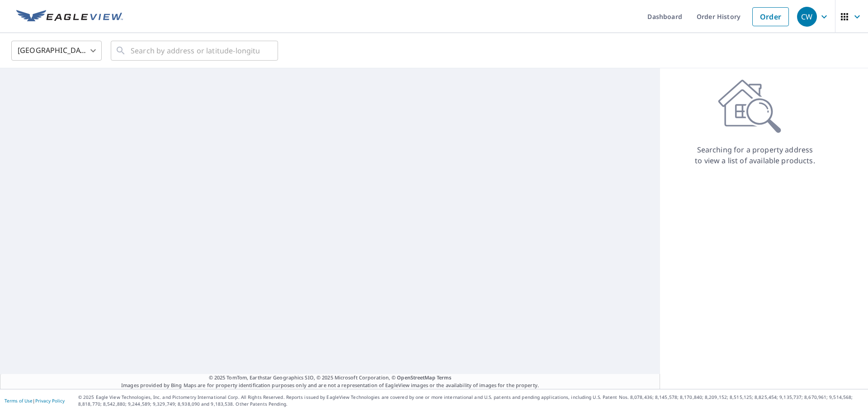 This screenshot has height=412, width=868. Describe the element at coordinates (807, 16) in the screenshot. I see `div: CW` at that location.